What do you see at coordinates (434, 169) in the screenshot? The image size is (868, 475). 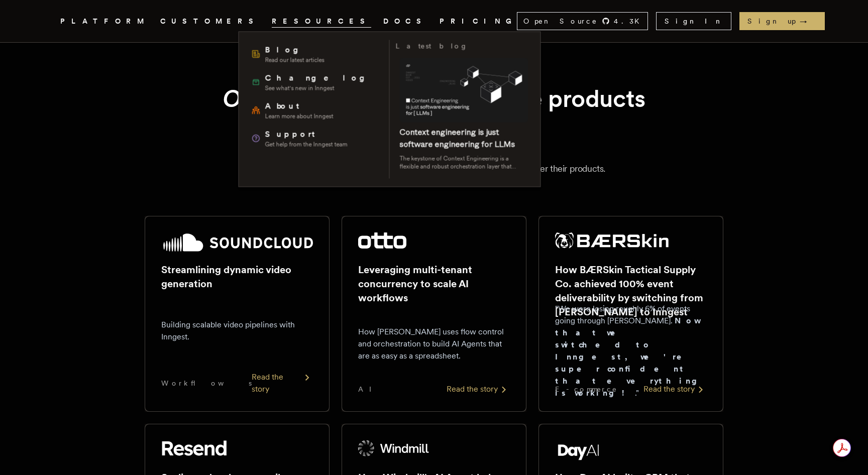 I see `p: From startups to public companies, our customers chose Inngest to power their products.` at bounding box center [434, 169].